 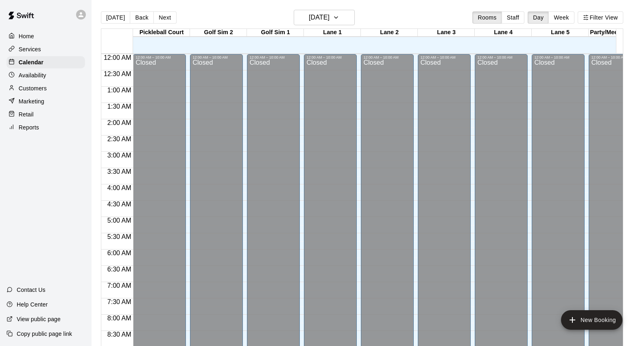 I want to click on button: add, so click(x=592, y=320).